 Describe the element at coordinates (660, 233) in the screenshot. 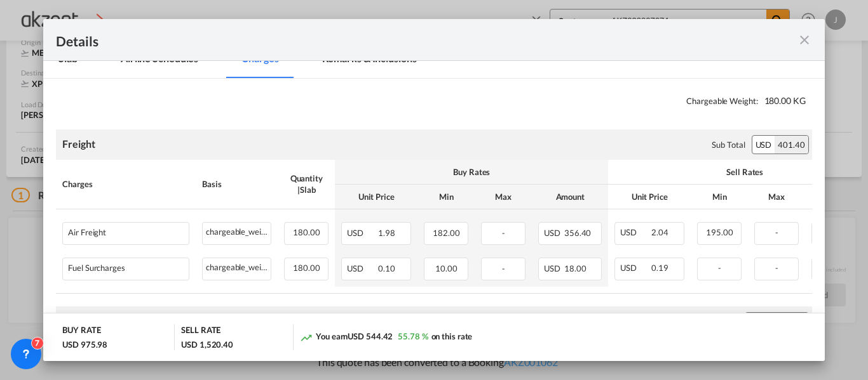

I see `span: 2.04` at that location.